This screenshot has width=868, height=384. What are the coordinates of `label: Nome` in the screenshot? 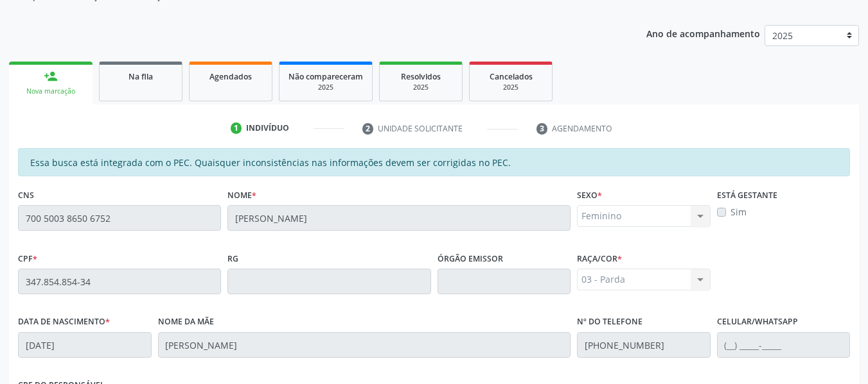 It's located at (241, 195).